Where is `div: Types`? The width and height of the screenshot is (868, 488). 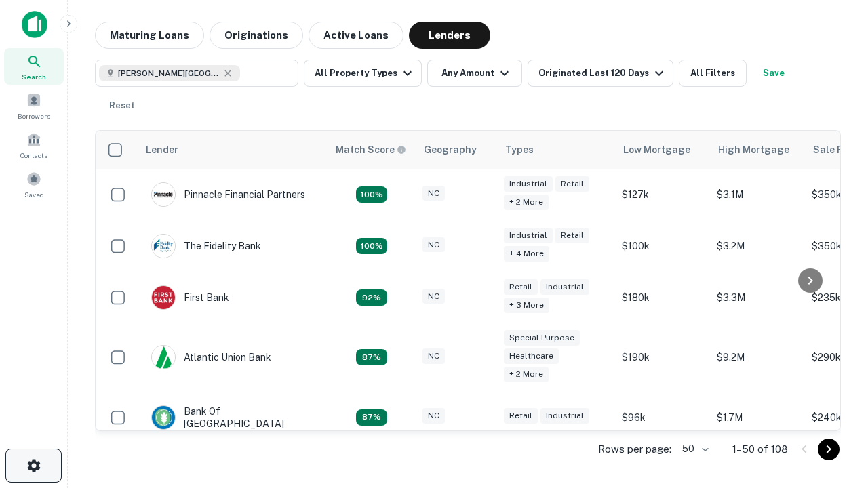
div: Types is located at coordinates (519, 150).